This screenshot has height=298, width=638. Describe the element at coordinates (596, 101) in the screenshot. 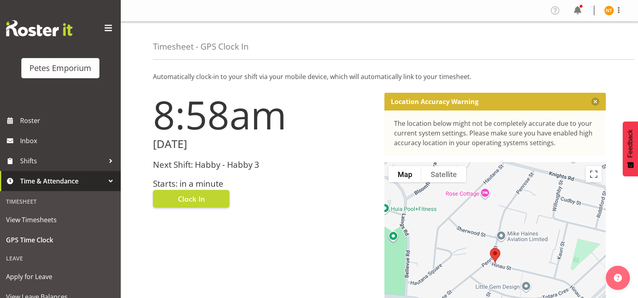

I see `button: Close message` at that location.